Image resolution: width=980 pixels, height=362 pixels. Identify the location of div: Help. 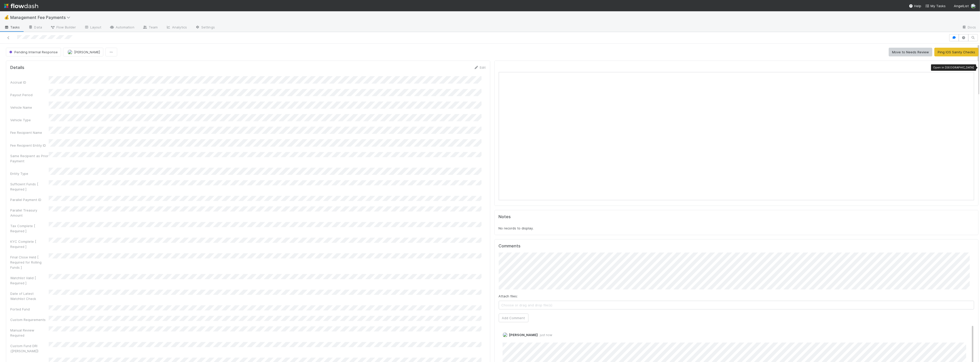
(915, 6).